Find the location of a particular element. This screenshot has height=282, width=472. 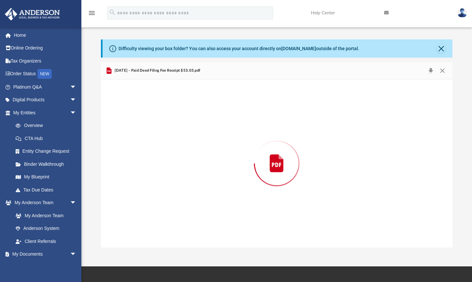

a: Order StatusNEW is located at coordinates (45, 74).